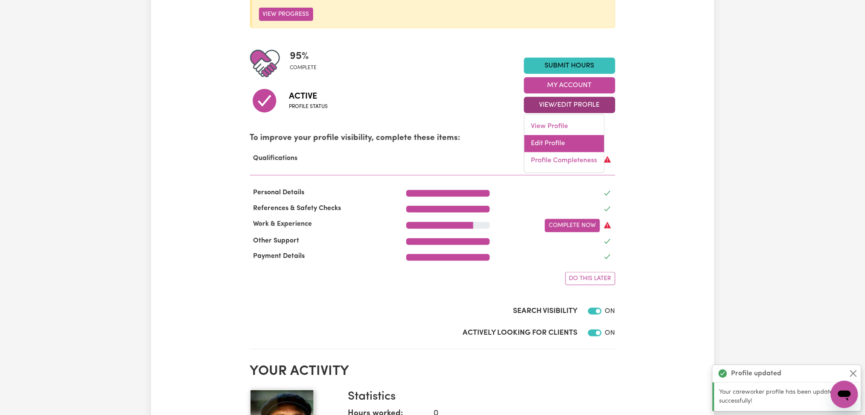  What do you see at coordinates (564, 144) in the screenshot?
I see `a: Edit Profile` at bounding box center [564, 144].